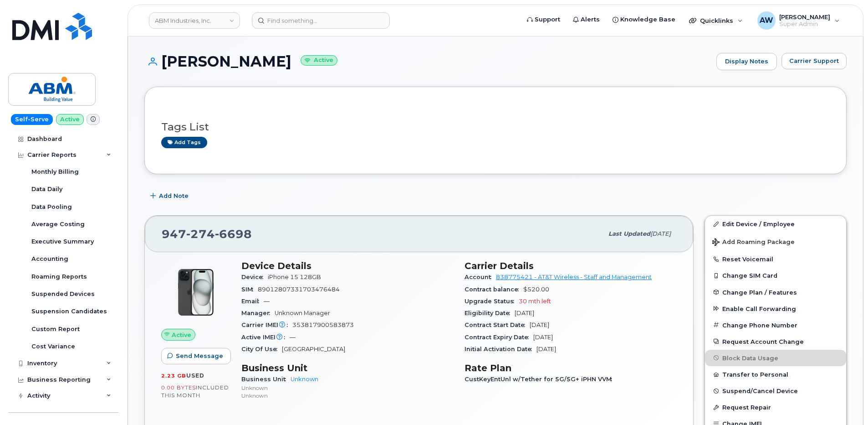 This screenshot has width=868, height=425. Describe the element at coordinates (776, 391) in the screenshot. I see `button: Suspend/Cancel Device` at that location.